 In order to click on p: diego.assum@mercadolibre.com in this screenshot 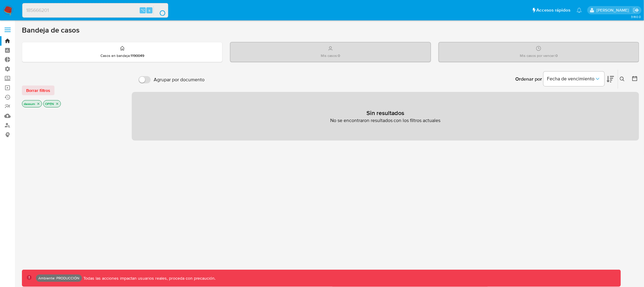, I will do `click(614, 10)`.